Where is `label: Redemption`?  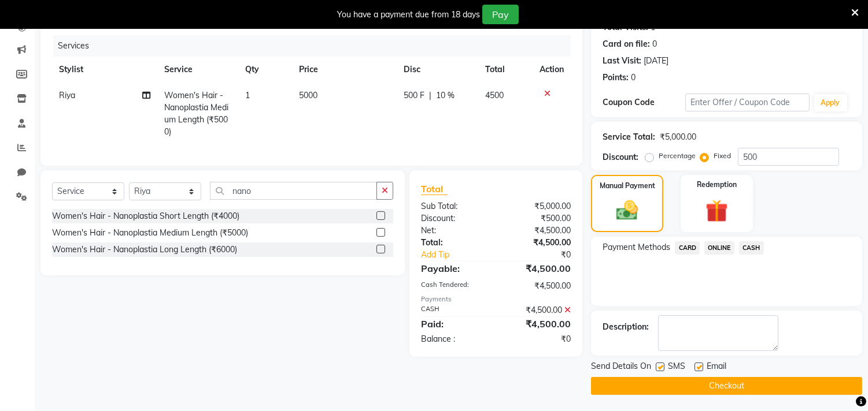
label: Redemption is located at coordinates (716, 185).